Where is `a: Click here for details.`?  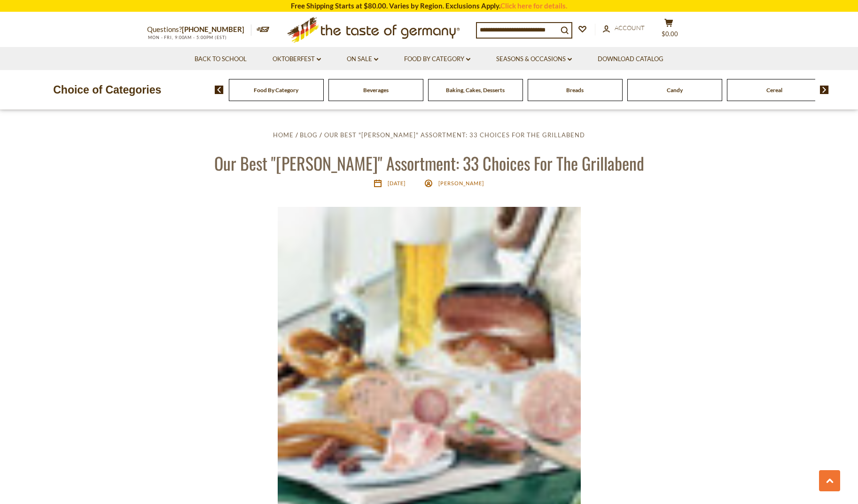 a: Click here for details. is located at coordinates (534, 6).